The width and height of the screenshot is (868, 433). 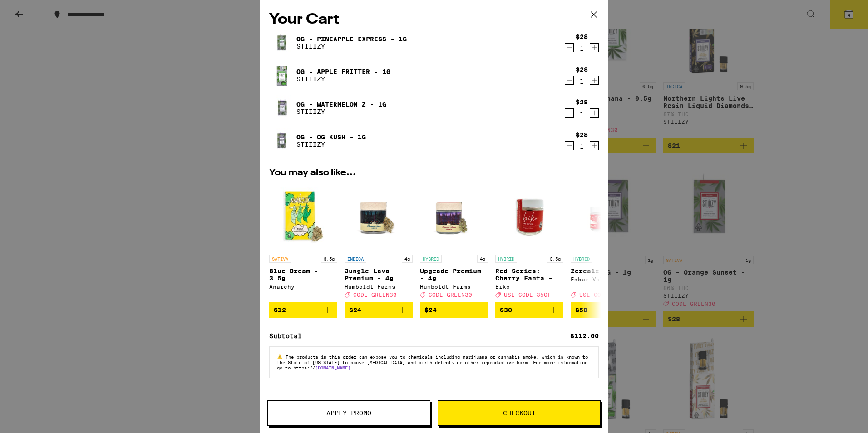 I want to click on img: Anarchy - Blue Dream - 3.5g, so click(x=303, y=216).